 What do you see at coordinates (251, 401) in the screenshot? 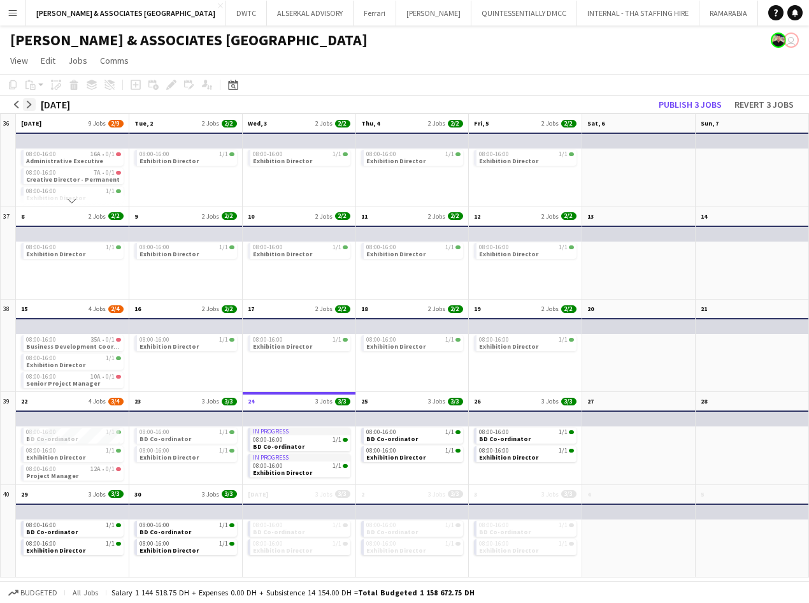
I see `span: 24` at bounding box center [251, 401].